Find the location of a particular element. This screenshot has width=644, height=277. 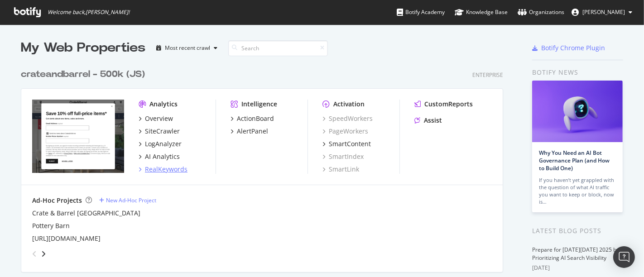

div: Overview is located at coordinates (159, 119).